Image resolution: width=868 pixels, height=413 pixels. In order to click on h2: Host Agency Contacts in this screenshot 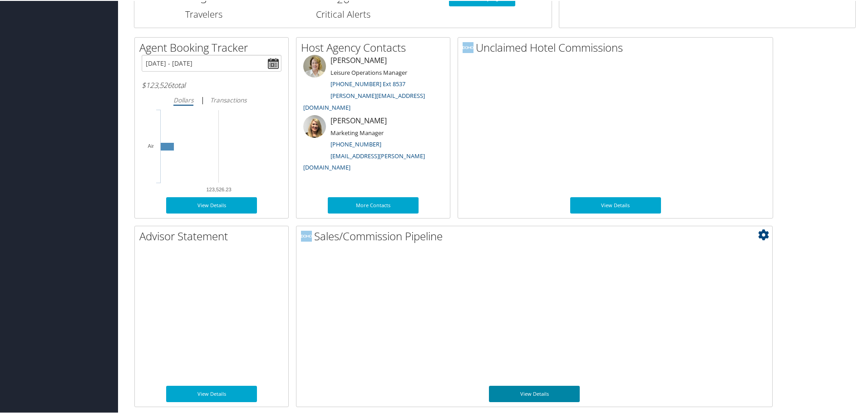, I will do `click(376, 47)`.